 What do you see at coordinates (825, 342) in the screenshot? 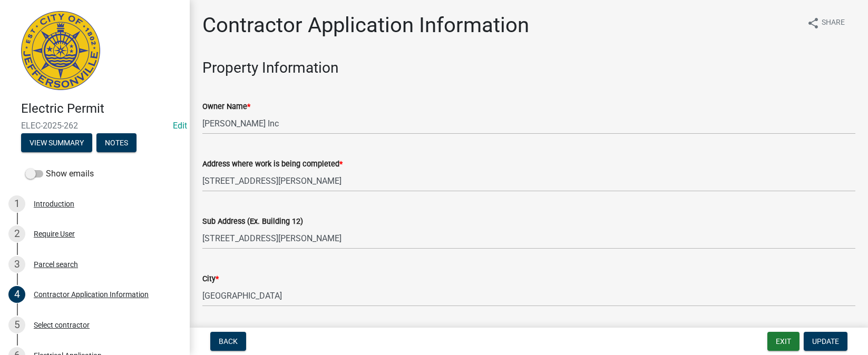
I see `span: Update` at bounding box center [825, 342].